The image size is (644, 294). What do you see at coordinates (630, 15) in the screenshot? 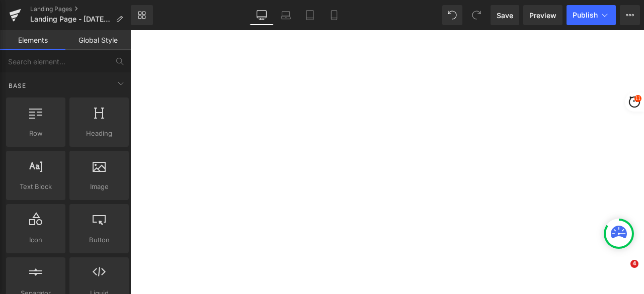
I see `button: More` at bounding box center [630, 15].